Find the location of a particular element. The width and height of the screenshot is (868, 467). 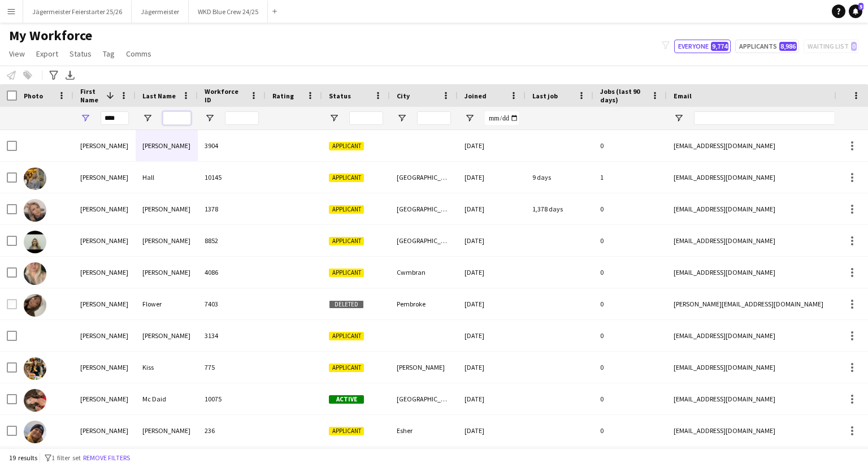

input: Last Name Filter Input is located at coordinates (177, 118).